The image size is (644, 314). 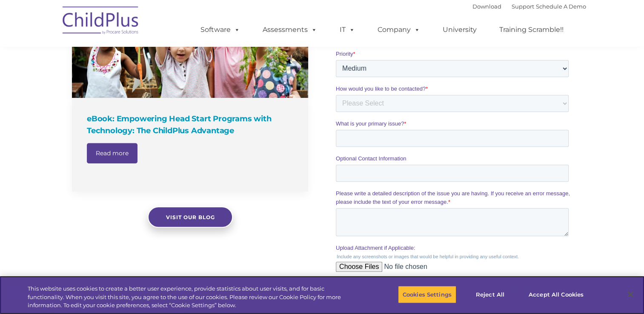 I want to click on a: Assessments, so click(x=290, y=30).